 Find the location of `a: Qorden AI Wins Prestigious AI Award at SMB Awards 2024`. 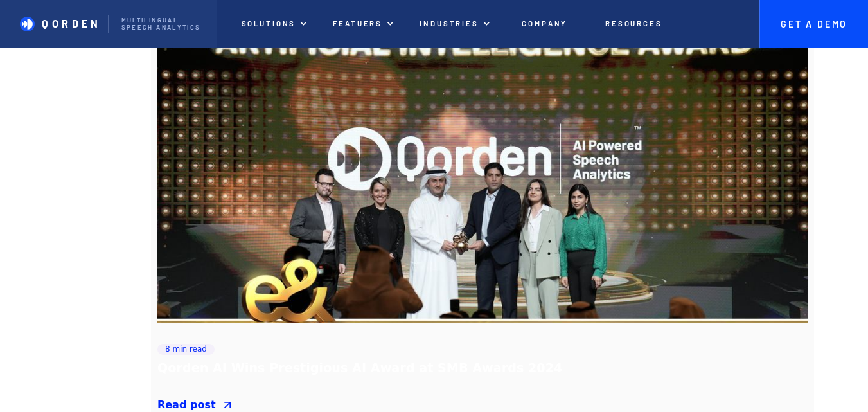

a: Qorden AI Wins Prestigious AI Award at SMB Awards 2024 is located at coordinates (360, 368).